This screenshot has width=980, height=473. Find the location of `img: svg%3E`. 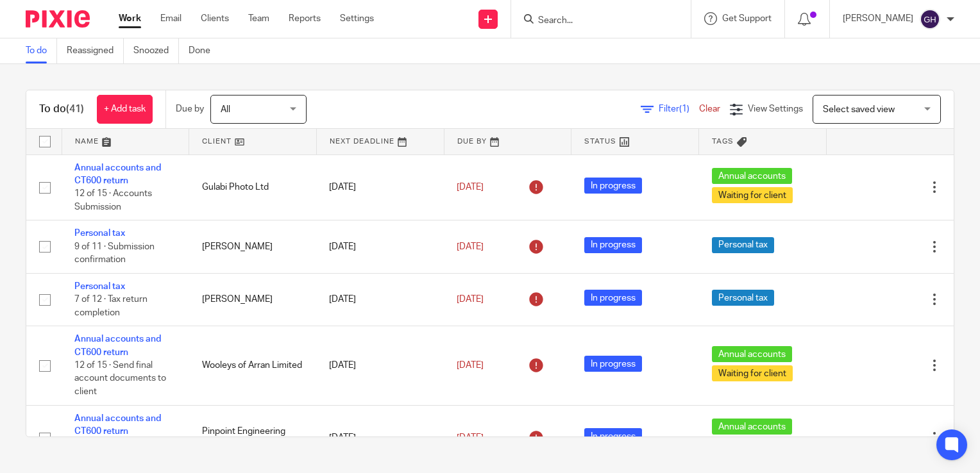

img: svg%3E is located at coordinates (930, 19).